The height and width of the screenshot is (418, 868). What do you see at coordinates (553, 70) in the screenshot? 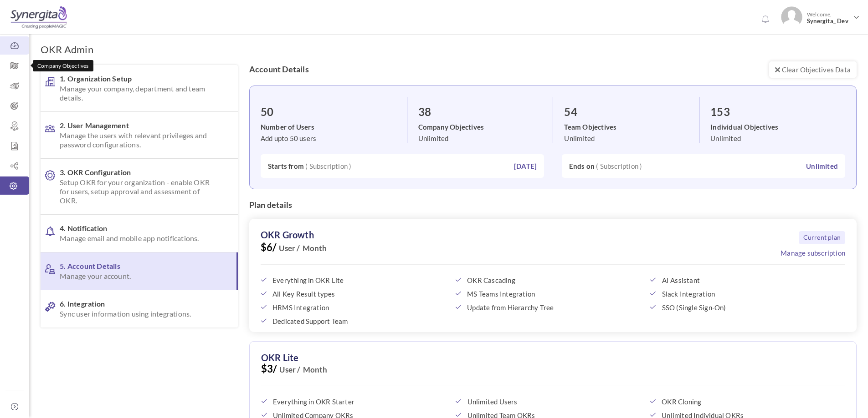
I see `h4: Account Details` at bounding box center [553, 70].